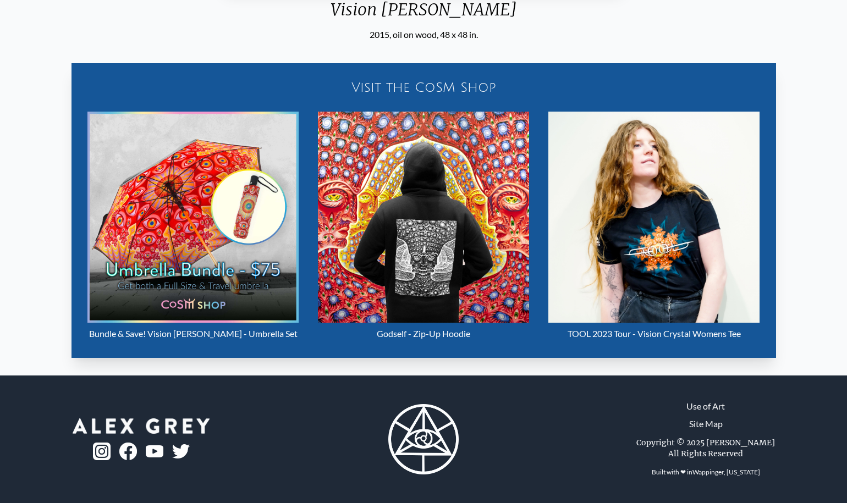 This screenshot has height=503, width=847. What do you see at coordinates (423, 35) in the screenshot?
I see `div: 2015, oil on wood, 48 x 48 in.` at bounding box center [423, 35].